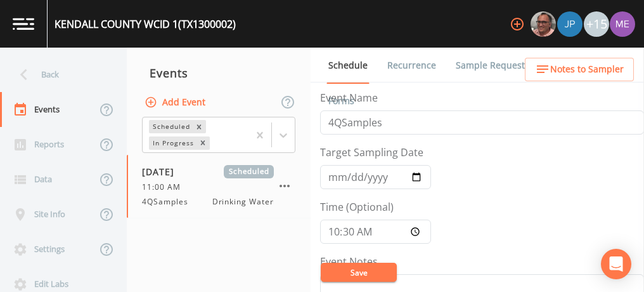 The height and width of the screenshot is (292, 644). I want to click on img: 41241ef155101aa6d92a04480b0d0000, so click(570, 24).